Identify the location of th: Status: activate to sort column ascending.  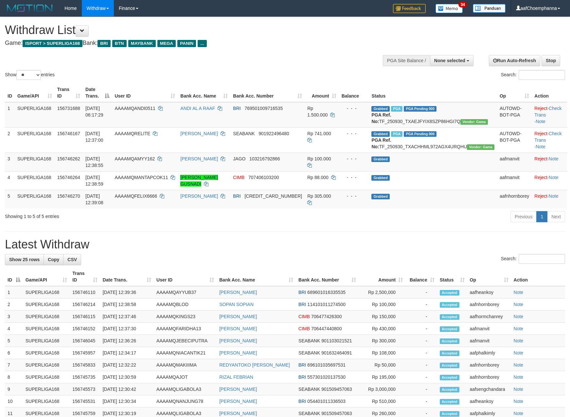
(452, 276).